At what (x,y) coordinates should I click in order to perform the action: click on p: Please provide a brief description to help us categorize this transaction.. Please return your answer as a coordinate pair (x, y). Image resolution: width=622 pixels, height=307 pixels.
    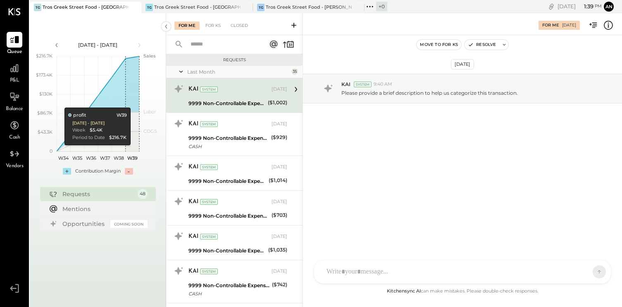
    Looking at the image, I should click on (430, 93).